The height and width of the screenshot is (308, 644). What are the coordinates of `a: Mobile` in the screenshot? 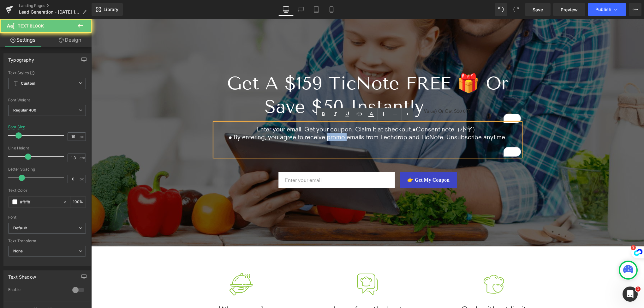 It's located at (331, 9).